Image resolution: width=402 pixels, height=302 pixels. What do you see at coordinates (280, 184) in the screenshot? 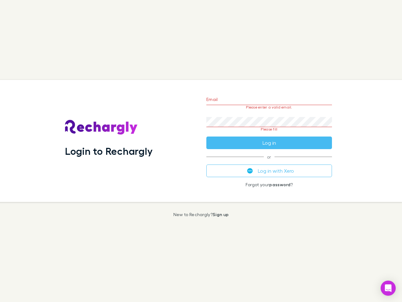
I see `a: password` at bounding box center [280, 184].